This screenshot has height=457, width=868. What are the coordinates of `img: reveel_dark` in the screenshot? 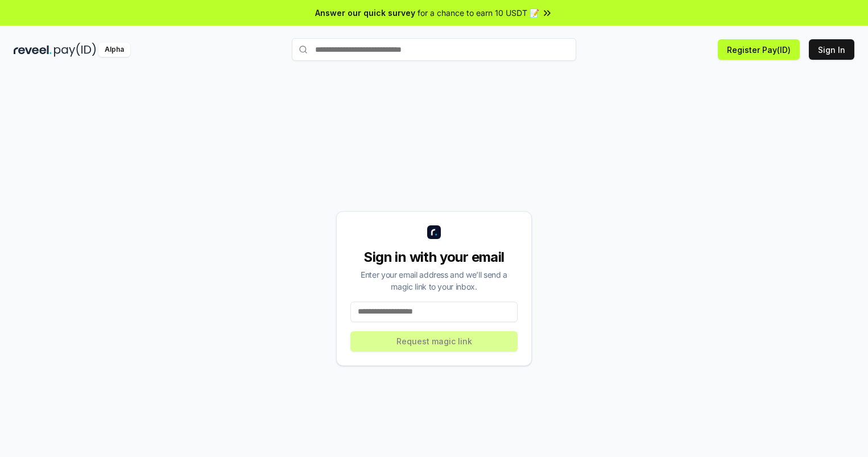 It's located at (32, 49).